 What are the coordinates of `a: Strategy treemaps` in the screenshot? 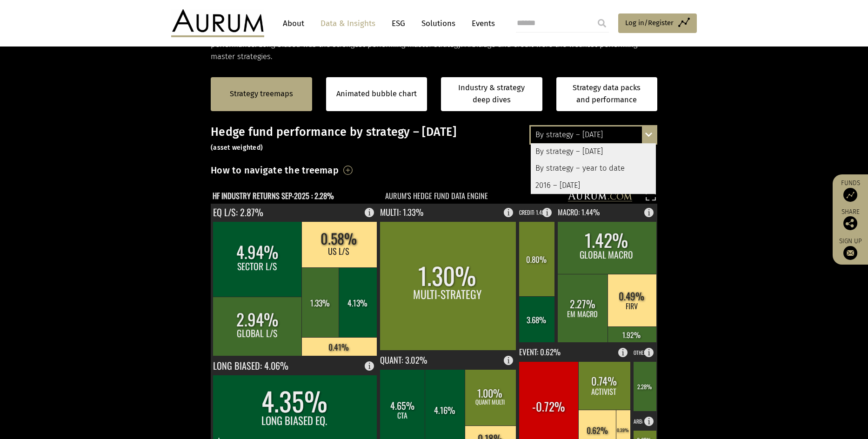 It's located at (262, 94).